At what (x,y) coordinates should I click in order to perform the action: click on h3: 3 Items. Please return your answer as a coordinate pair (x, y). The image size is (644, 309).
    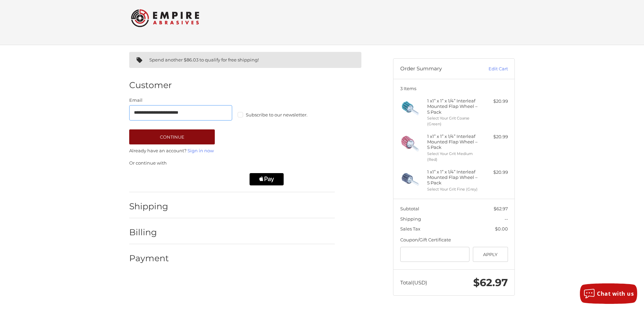
    Looking at the image, I should click on (455, 88).